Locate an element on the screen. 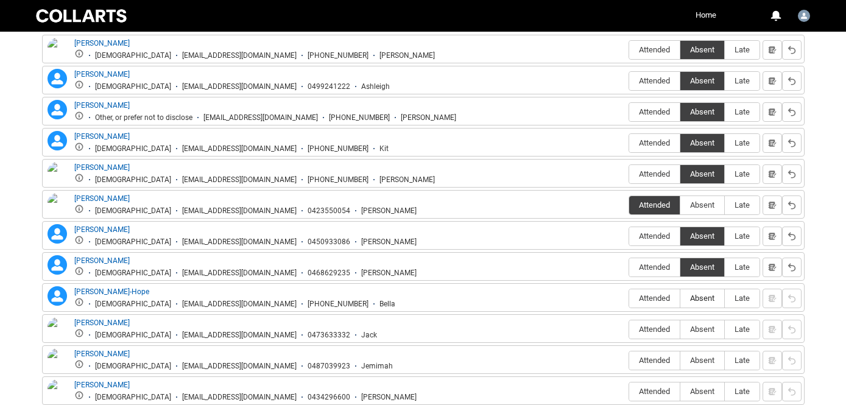  div: Bella is located at coordinates (387, 304).